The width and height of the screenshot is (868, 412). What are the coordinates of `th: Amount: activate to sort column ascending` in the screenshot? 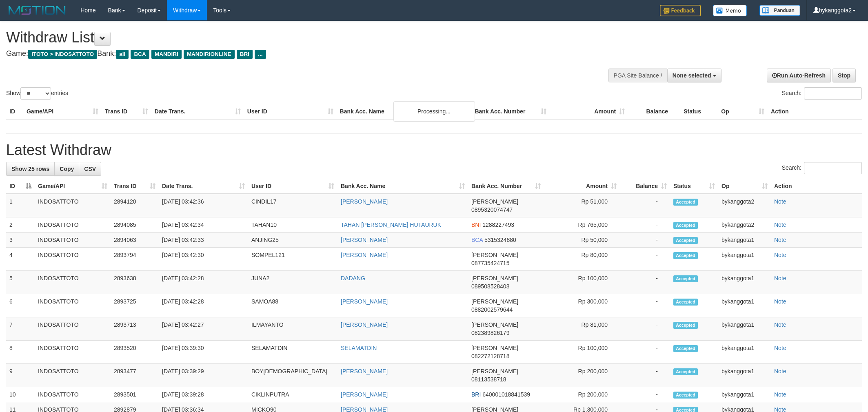 It's located at (582, 186).